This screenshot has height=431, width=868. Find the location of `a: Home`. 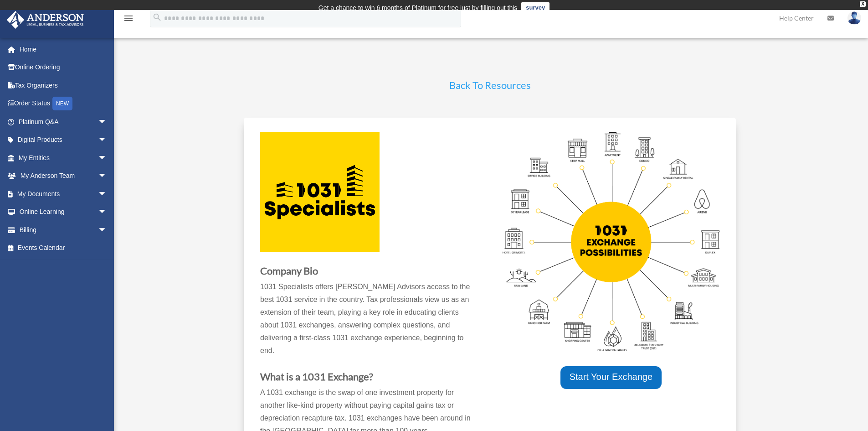

a: Home is located at coordinates (63, 49).